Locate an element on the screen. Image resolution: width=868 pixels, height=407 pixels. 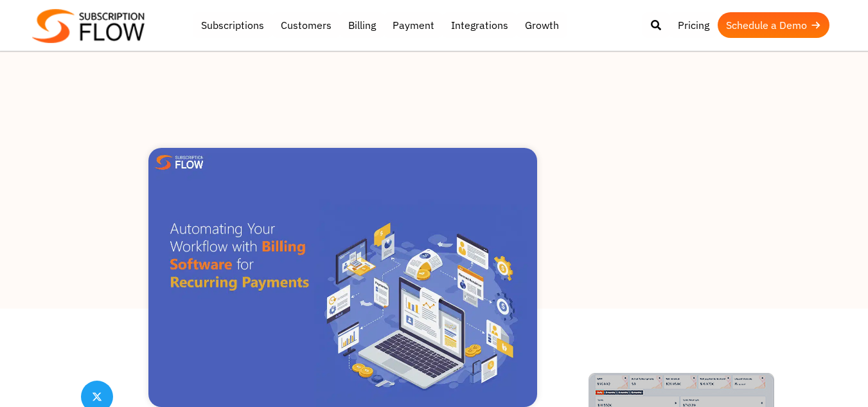
a: Growth is located at coordinates (541, 25).